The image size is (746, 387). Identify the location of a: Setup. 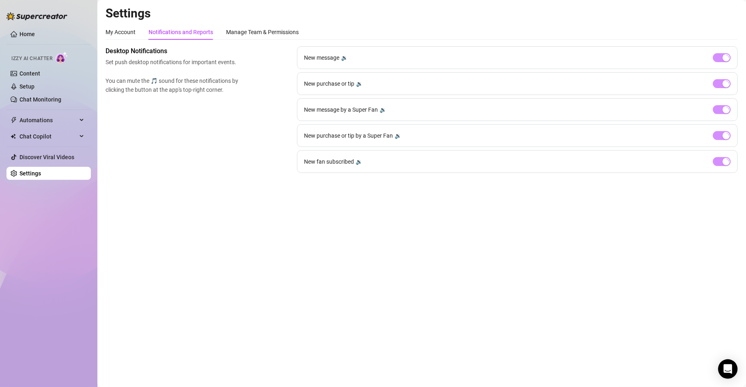
(27, 86).